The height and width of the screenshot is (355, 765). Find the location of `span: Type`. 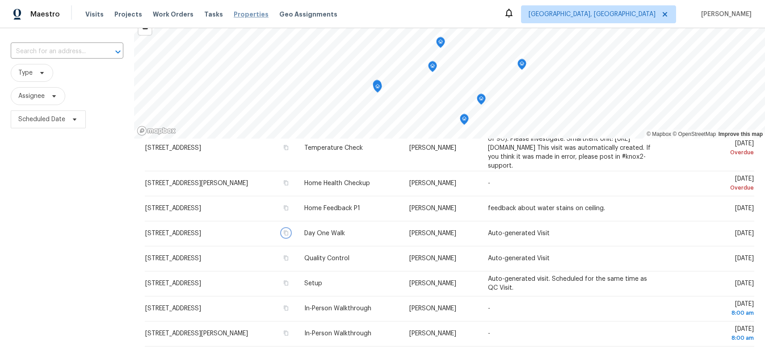

span: Type is located at coordinates (25, 73).